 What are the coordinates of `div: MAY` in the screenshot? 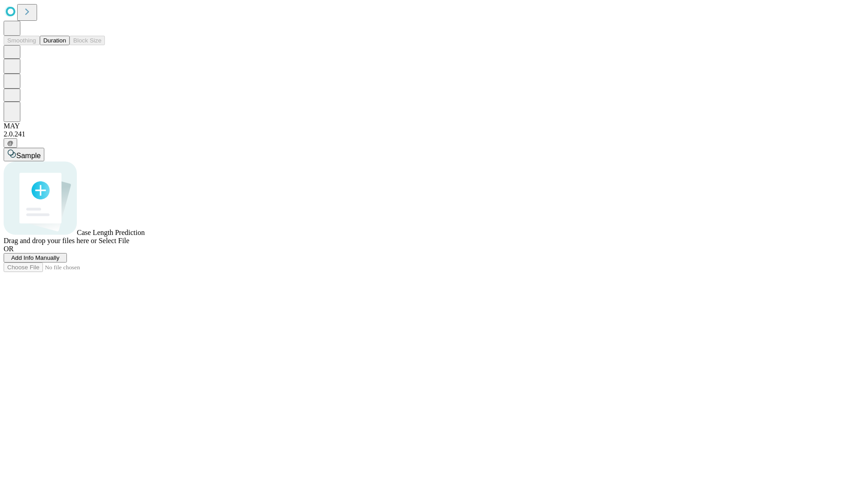 It's located at (434, 126).